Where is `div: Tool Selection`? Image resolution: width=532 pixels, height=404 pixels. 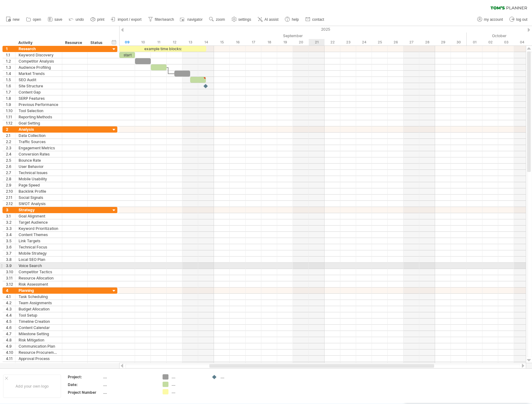
div: Tool Selection is located at coordinates (39, 110).